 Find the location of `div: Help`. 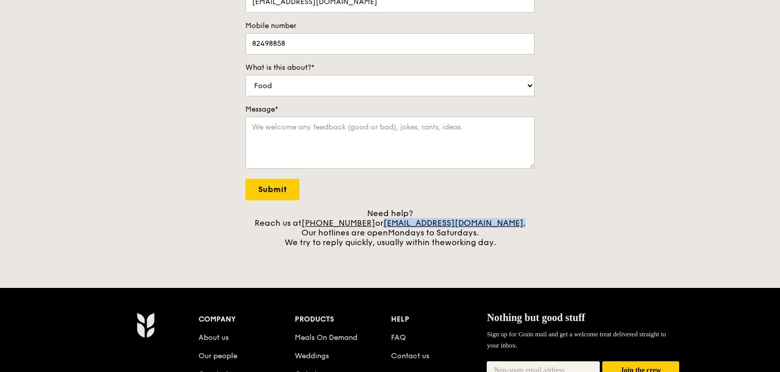

div: Help is located at coordinates (439, 319).